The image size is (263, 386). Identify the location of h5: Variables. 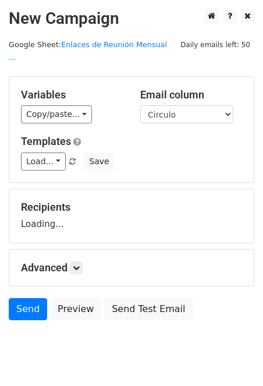
(72, 95).